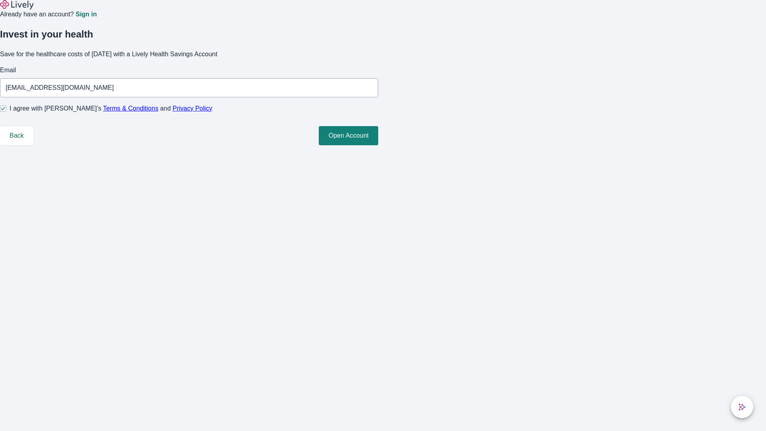 The image size is (766, 431). I want to click on button: Open Account, so click(348, 136).